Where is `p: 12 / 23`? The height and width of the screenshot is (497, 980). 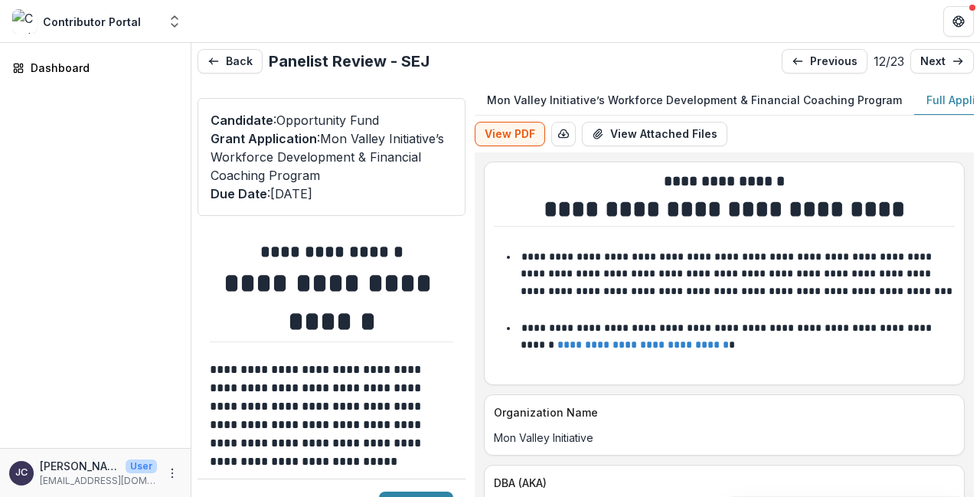 p: 12 / 23 is located at coordinates (889, 61).